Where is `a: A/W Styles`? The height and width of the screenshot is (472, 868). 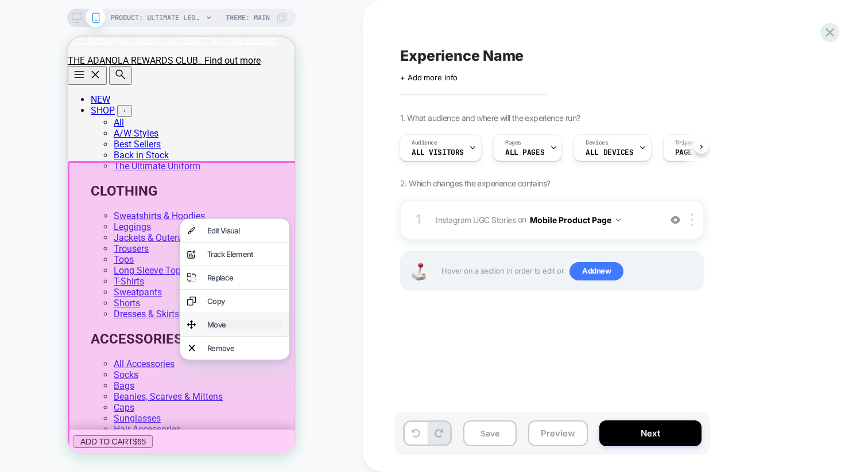
a: A/W Styles is located at coordinates (68, 96).